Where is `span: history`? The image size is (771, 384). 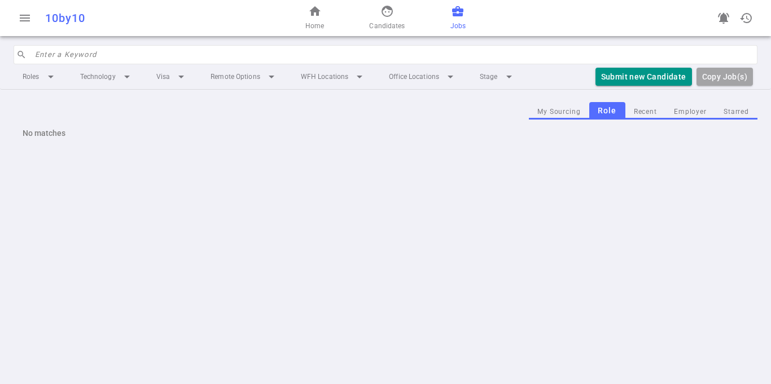
span: history is located at coordinates (746, 18).